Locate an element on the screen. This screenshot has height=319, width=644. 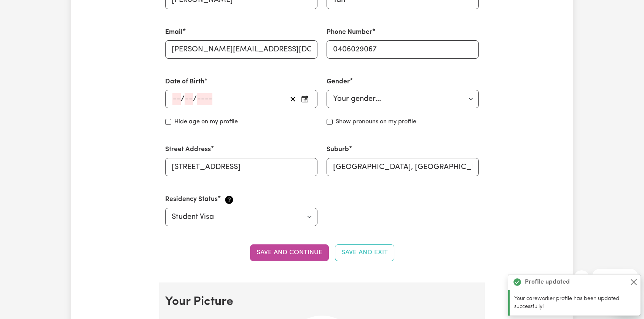
label: Phone Number is located at coordinates (350, 32).